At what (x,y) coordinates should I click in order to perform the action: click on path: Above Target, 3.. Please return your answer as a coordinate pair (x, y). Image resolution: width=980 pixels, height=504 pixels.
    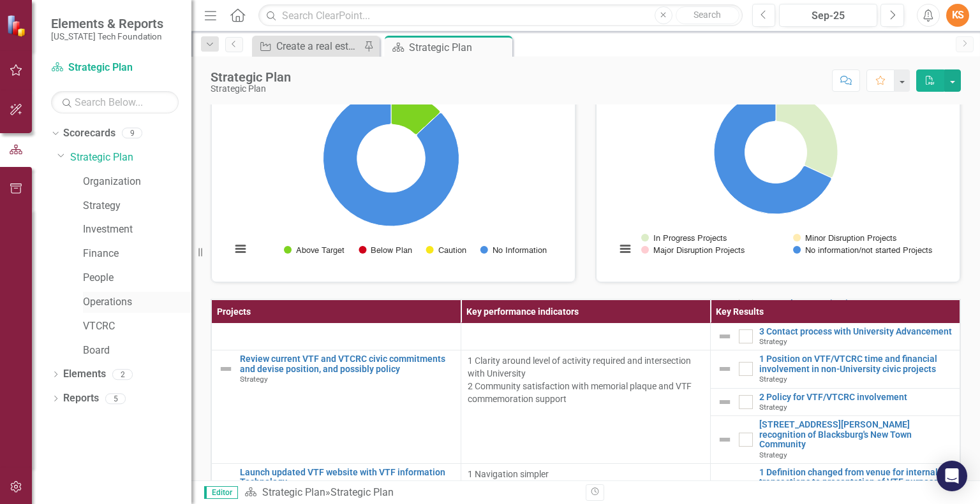
    Looking at the image, I should click on (416, 112).